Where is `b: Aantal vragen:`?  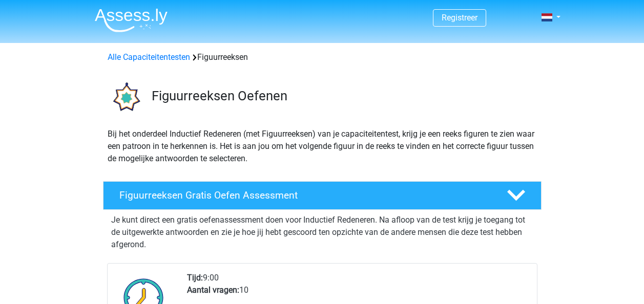
b: Aantal vragen: is located at coordinates (213, 289).